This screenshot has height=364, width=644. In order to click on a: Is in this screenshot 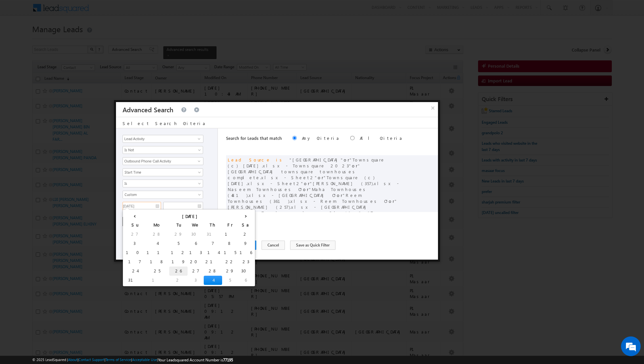, I will do `click(163, 184)`.